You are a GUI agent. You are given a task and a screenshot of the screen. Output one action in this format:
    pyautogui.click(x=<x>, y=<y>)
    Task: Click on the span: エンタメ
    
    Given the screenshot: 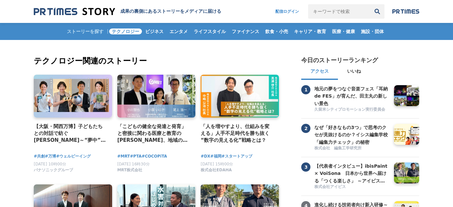 What is the action you would take?
    pyautogui.click(x=179, y=31)
    